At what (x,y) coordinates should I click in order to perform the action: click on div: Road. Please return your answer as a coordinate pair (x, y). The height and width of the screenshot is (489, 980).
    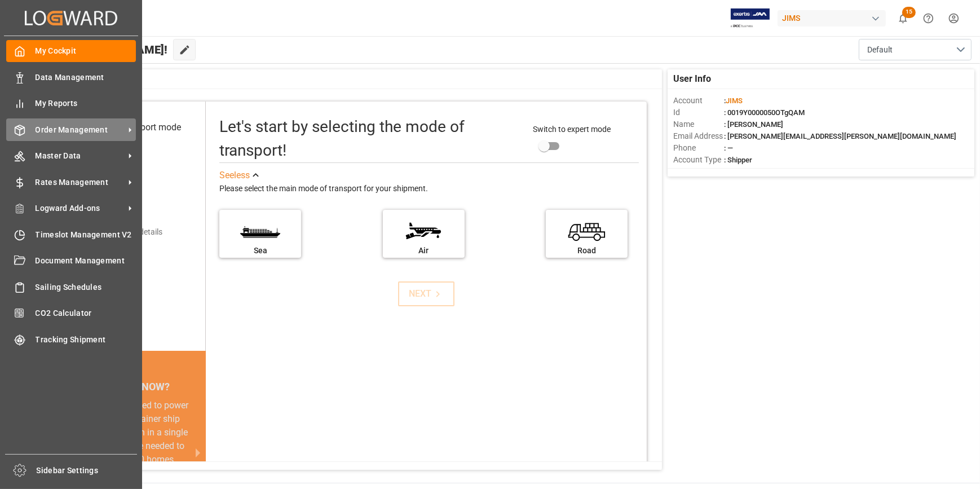
    Looking at the image, I should click on (587, 251).